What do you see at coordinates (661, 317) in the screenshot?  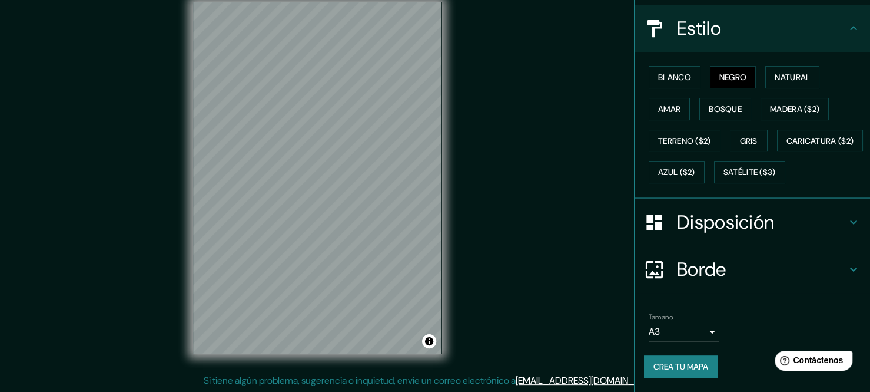 I see `font: Tamaño` at bounding box center [661, 317].